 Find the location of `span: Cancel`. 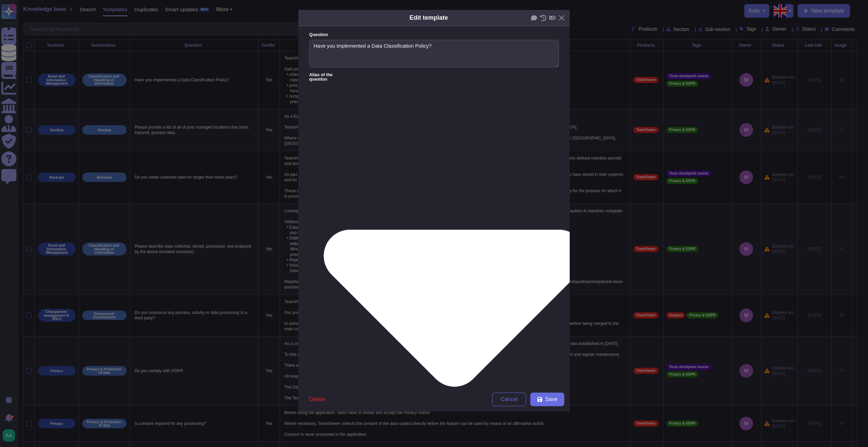

span: Cancel is located at coordinates (509, 399).